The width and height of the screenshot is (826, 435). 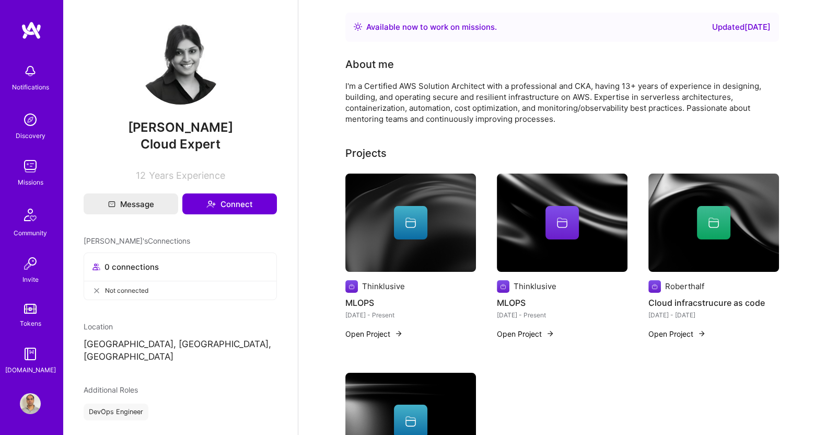 What do you see at coordinates (97, 291) in the screenshot?
I see `i: icon CloseGray` at bounding box center [97, 291].